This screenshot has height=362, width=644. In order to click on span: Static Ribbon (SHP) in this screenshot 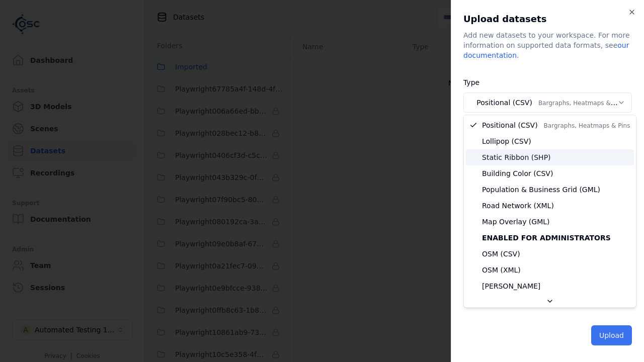, I will do `click(516, 157)`.